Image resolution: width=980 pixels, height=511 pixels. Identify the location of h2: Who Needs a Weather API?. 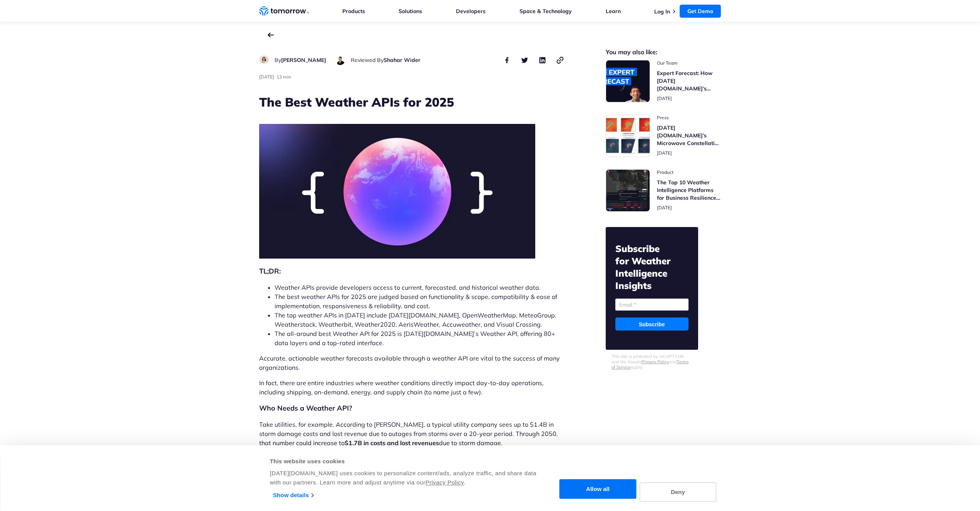
(412, 408).